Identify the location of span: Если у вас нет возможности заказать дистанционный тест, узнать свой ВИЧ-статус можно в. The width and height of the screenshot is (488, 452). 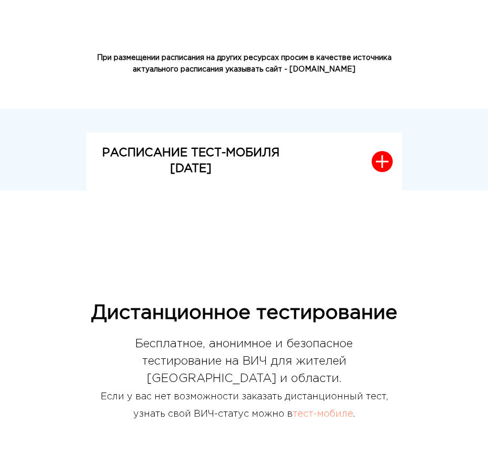
(244, 405).